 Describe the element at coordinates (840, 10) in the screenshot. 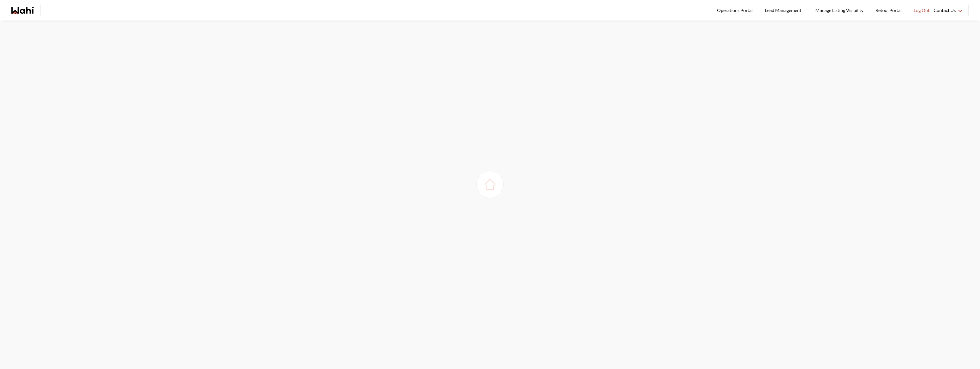

I see `span: Manage Listing Visibility` at that location.